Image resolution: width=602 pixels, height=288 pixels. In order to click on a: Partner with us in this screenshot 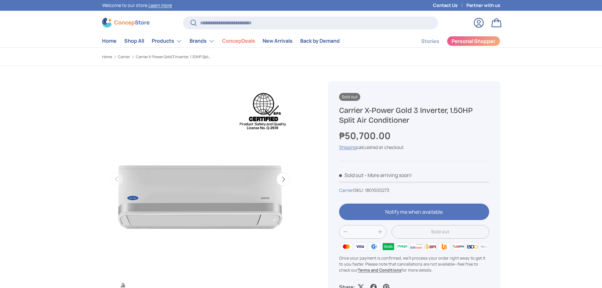, I will do `click(483, 5)`.